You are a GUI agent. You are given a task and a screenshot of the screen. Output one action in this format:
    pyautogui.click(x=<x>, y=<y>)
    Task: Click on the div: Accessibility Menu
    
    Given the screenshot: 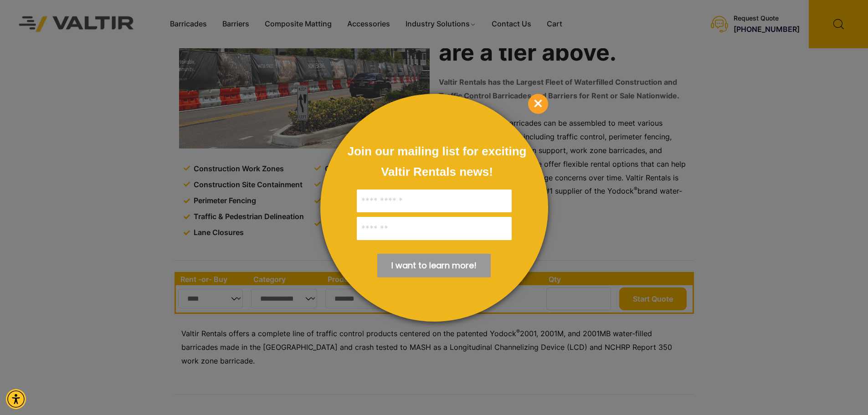 What is the action you would take?
    pyautogui.click(x=16, y=399)
    